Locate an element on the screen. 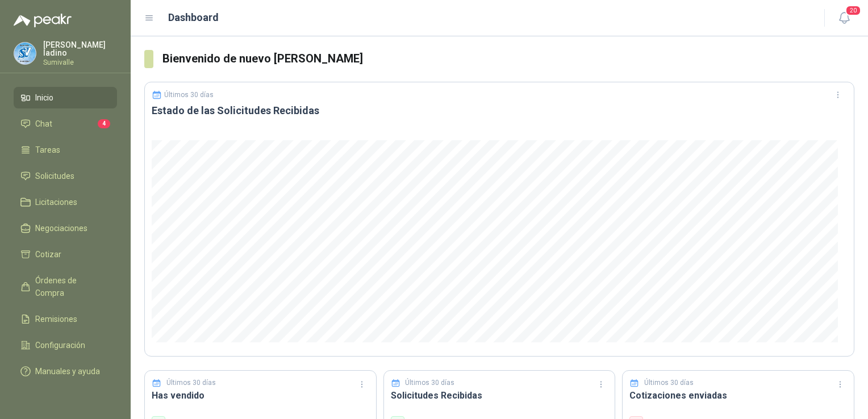  span: 4 is located at coordinates (104, 124).